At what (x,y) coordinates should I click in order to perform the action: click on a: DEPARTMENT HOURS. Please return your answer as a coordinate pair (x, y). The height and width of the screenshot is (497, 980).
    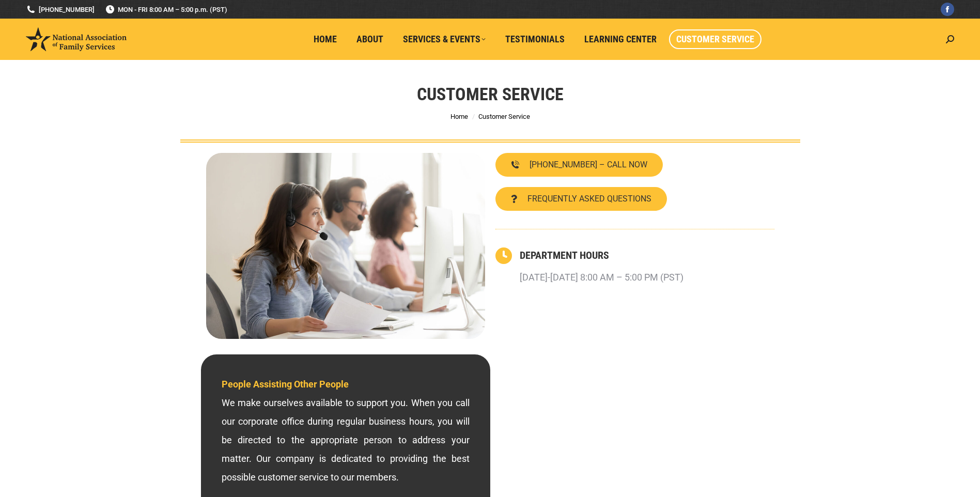
    Looking at the image, I should click on (564, 256).